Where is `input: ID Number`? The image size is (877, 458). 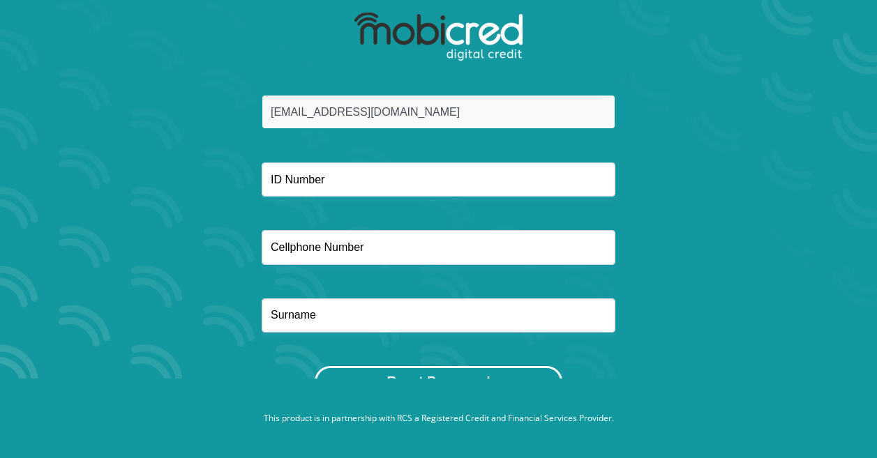
input: ID Number is located at coordinates (438, 179).